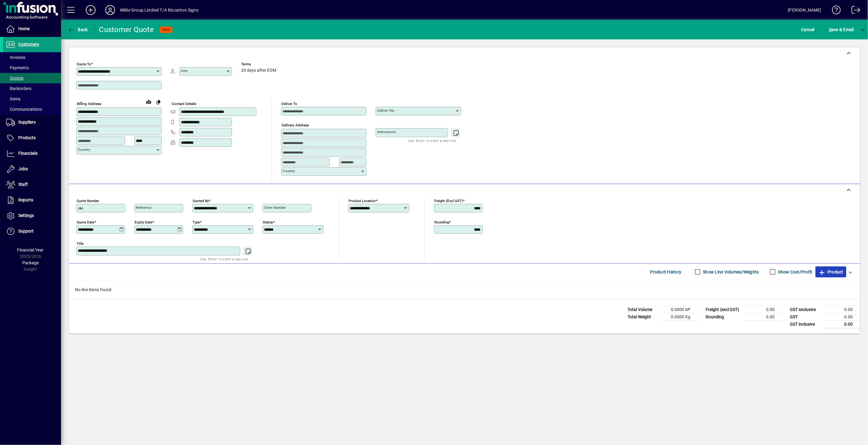 This screenshot has width=868, height=445. Describe the element at coordinates (184, 71) in the screenshot. I see `mat-label: Attn` at that location.